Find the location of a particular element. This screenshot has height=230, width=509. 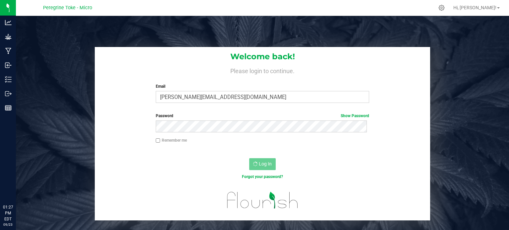

label: Email is located at coordinates (263, 87).